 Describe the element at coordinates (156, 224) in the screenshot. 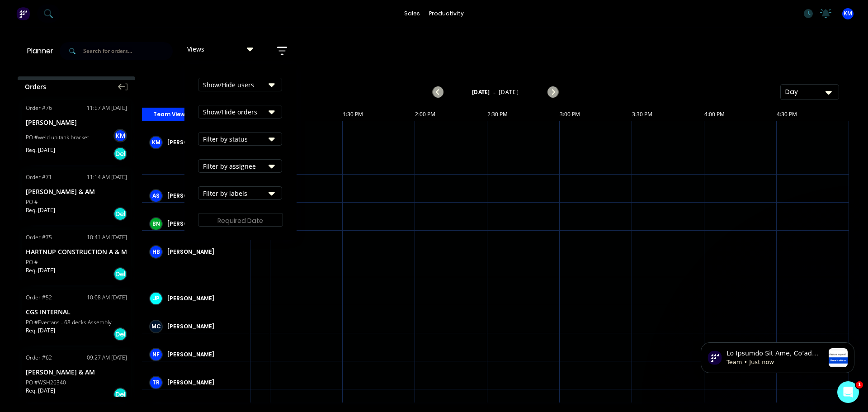

I see `div: BN` at that location.